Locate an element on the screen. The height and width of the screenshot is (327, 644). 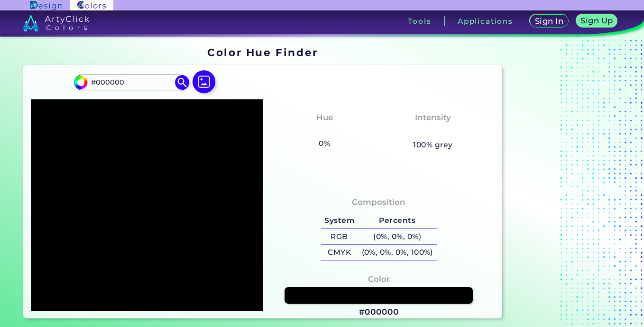
h4: Hue is located at coordinates (324, 117).